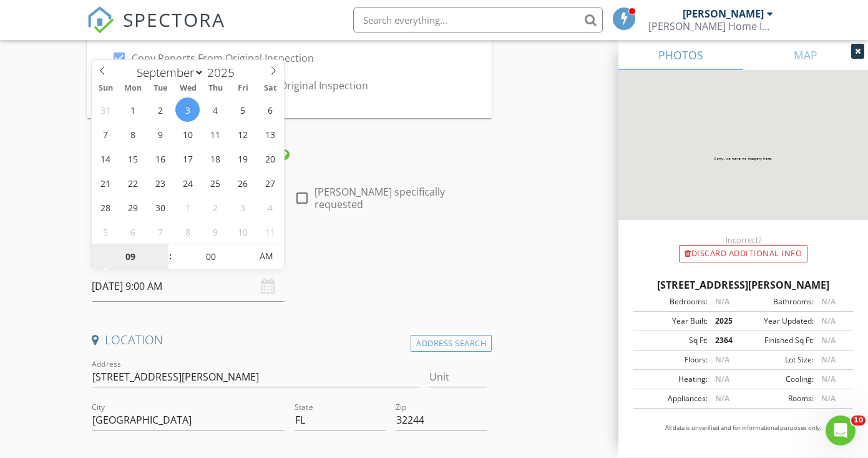 The image size is (868, 458). What do you see at coordinates (778, 379) in the screenshot?
I see `div: Cooling:` at bounding box center [778, 379].